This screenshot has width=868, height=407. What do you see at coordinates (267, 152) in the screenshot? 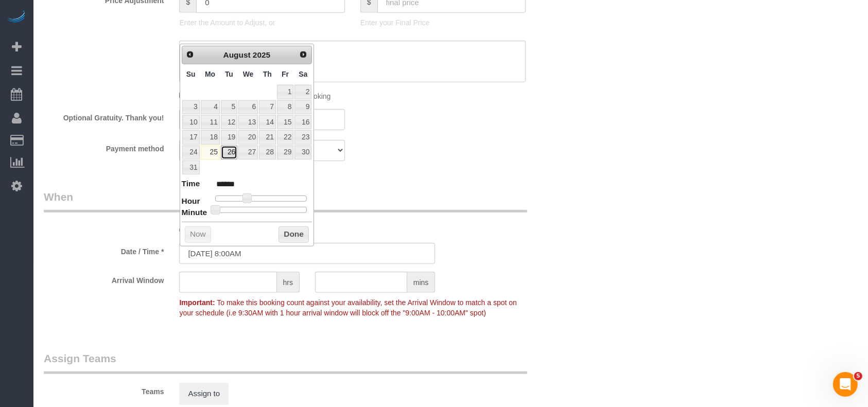
I see `a: 28` at bounding box center [267, 152].